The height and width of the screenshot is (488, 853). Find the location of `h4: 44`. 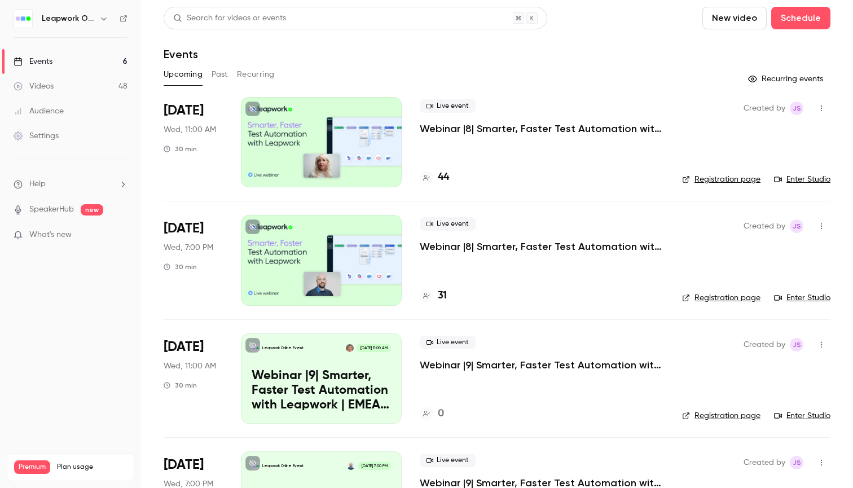

h4: 44 is located at coordinates (443, 177).